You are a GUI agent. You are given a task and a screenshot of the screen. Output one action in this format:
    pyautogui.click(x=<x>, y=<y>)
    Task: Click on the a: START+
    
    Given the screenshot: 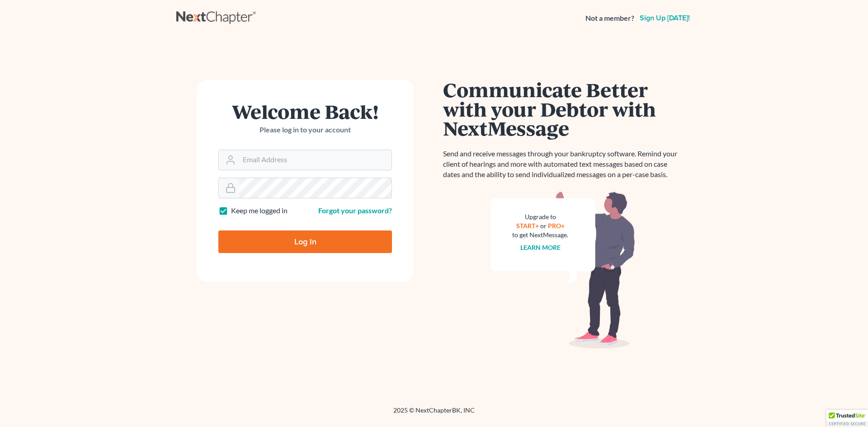 What is the action you would take?
    pyautogui.click(x=528, y=226)
    